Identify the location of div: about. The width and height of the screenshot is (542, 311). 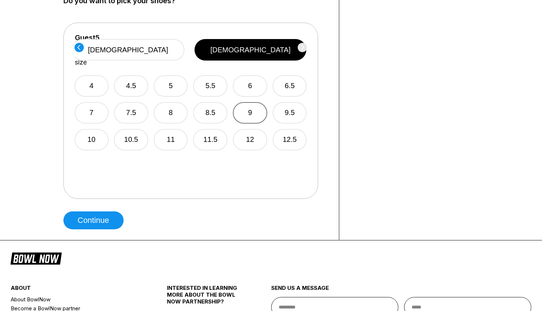
(76, 289).